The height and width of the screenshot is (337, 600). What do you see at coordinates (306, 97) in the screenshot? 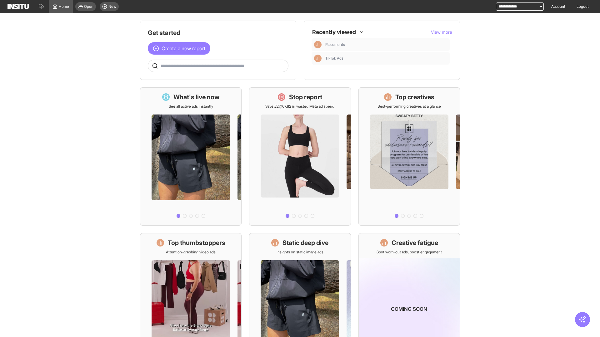
I see `h1: Stop report` at bounding box center [306, 97].